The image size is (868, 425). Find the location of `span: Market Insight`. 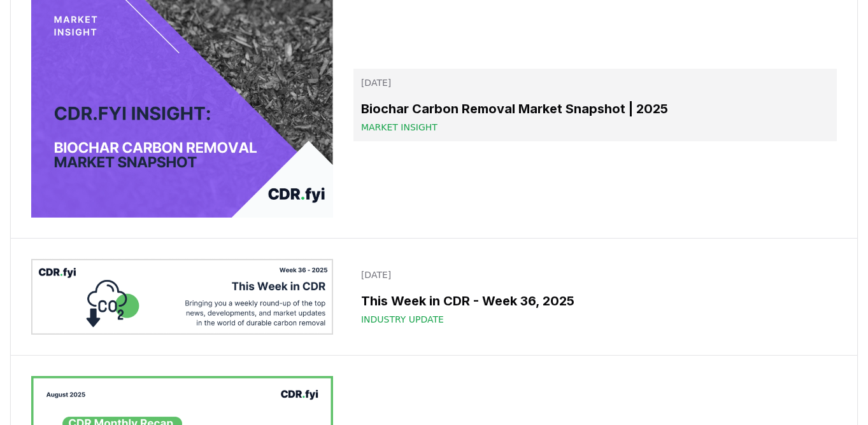

span: Market Insight is located at coordinates (399, 127).